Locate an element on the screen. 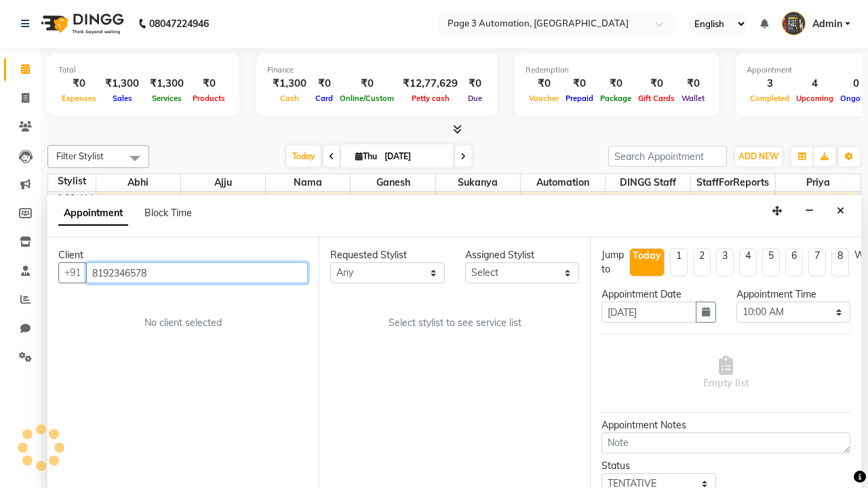  li: 3 is located at coordinates (725, 262).